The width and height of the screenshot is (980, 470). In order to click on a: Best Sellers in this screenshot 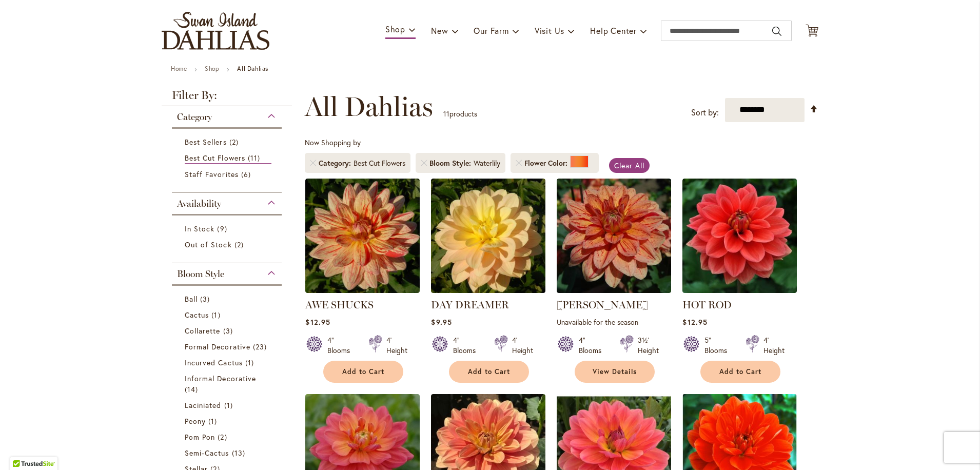, I will do `click(227, 142)`.